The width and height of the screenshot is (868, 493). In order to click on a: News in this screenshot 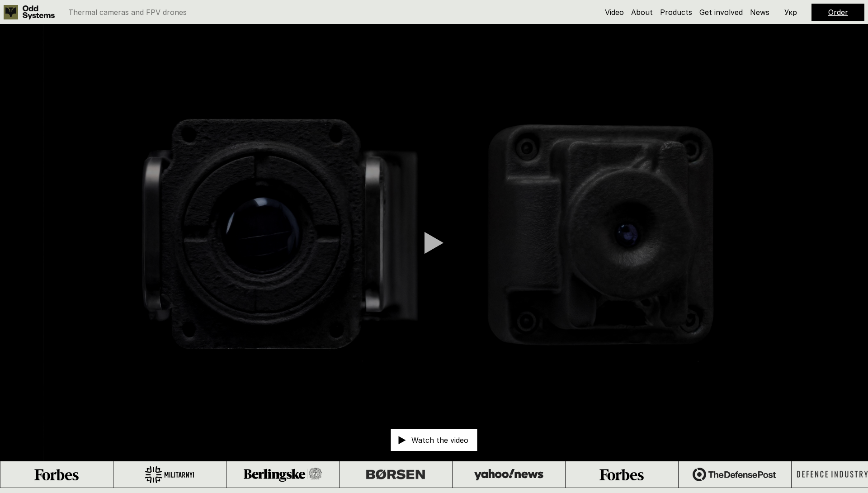, I will do `click(760, 13)`.